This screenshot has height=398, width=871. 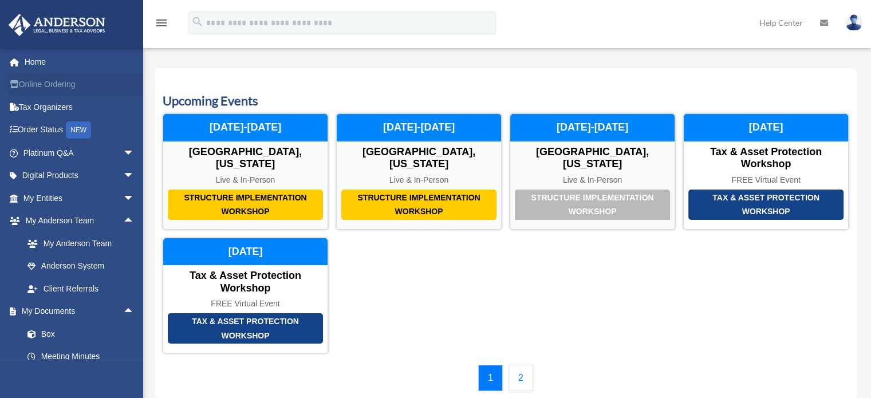 What do you see at coordinates (506, 101) in the screenshot?
I see `h3: Upcoming Events` at bounding box center [506, 101].